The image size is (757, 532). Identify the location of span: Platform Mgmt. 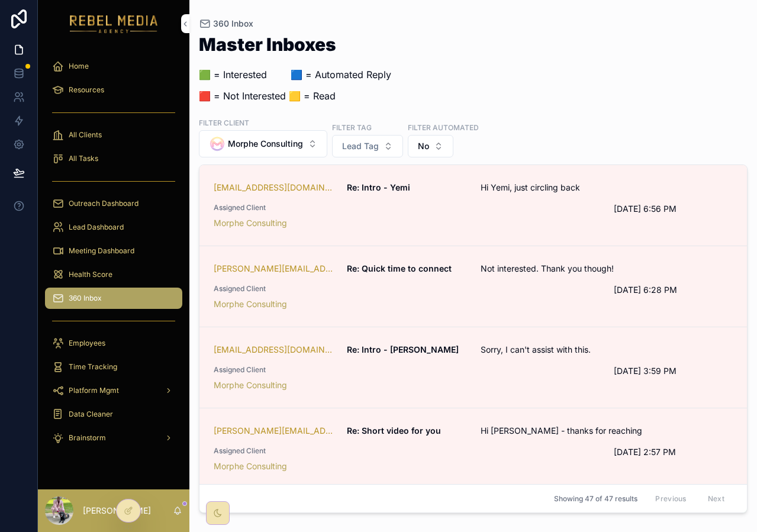
(94, 391).